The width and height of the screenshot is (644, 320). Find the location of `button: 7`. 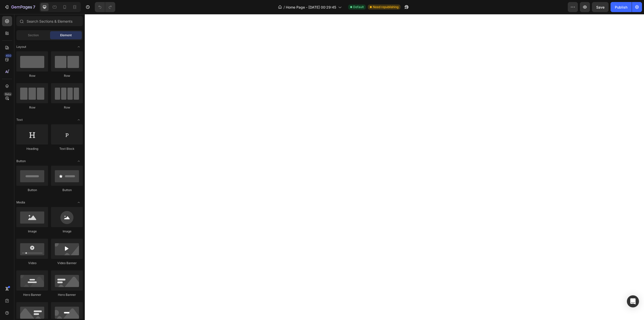

button: 7 is located at coordinates (20, 7).